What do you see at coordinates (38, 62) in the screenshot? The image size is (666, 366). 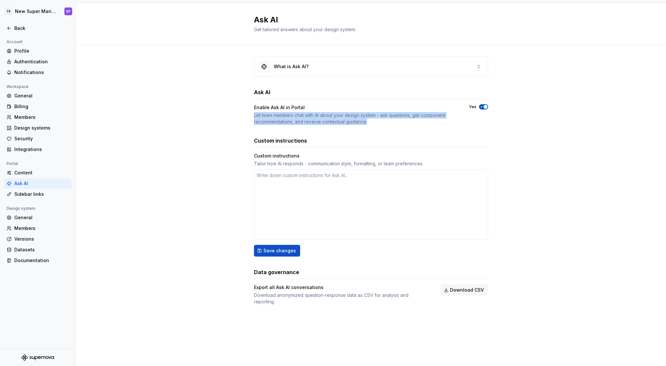 I see `a: Authentication` at bounding box center [38, 62].